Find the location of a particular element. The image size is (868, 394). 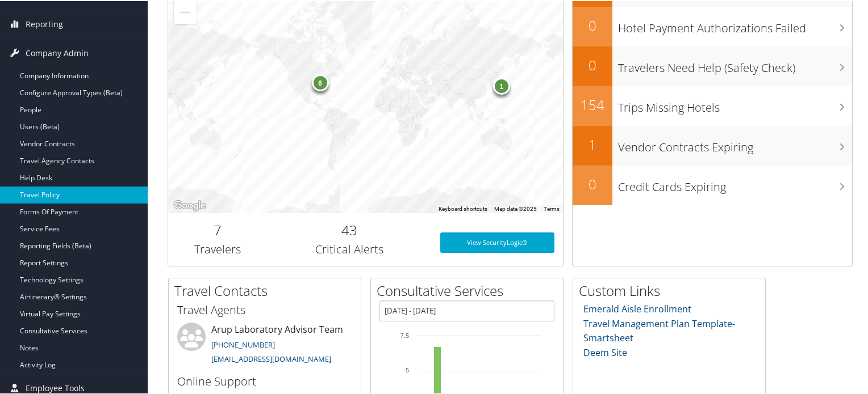

h2: 1 is located at coordinates (592, 143).